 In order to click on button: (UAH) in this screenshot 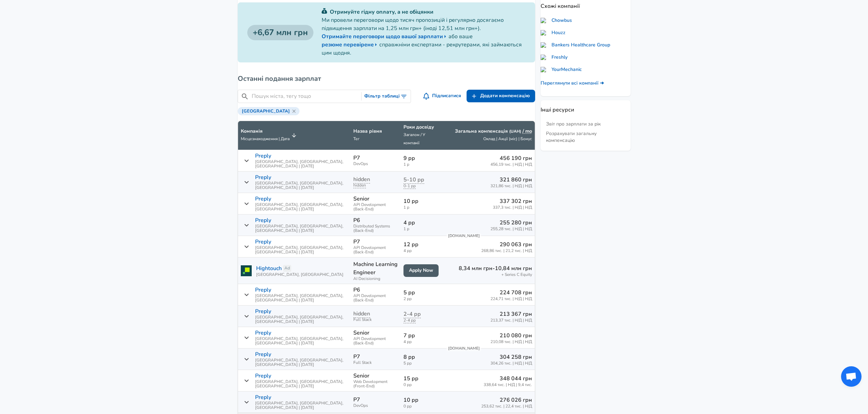, I will do `click(515, 131)`.